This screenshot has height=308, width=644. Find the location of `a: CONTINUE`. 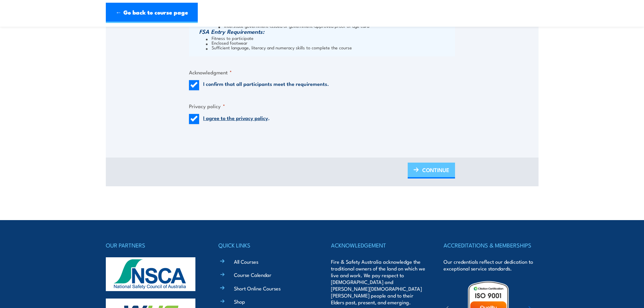

a: CONTINUE is located at coordinates (431, 171).